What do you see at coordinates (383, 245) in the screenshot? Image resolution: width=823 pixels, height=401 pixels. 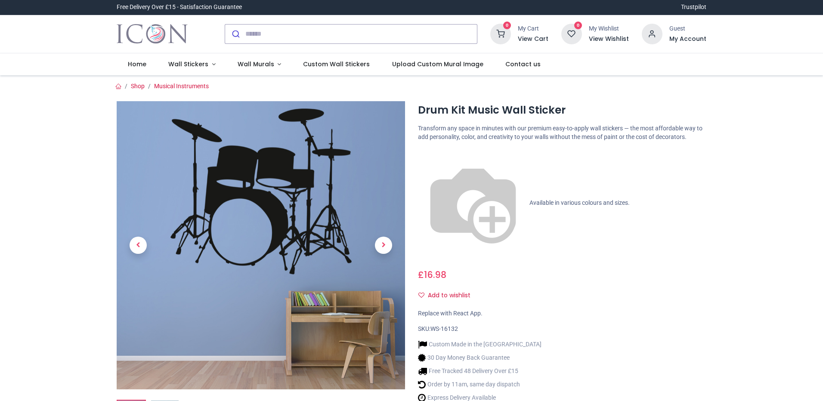 I see `span: Next` at bounding box center [383, 245].